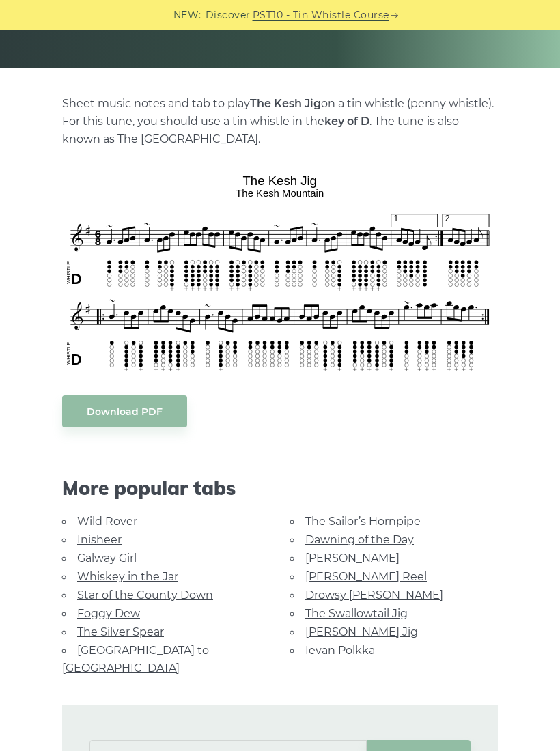 The image size is (560, 751). I want to click on a: Galway Girl, so click(106, 558).